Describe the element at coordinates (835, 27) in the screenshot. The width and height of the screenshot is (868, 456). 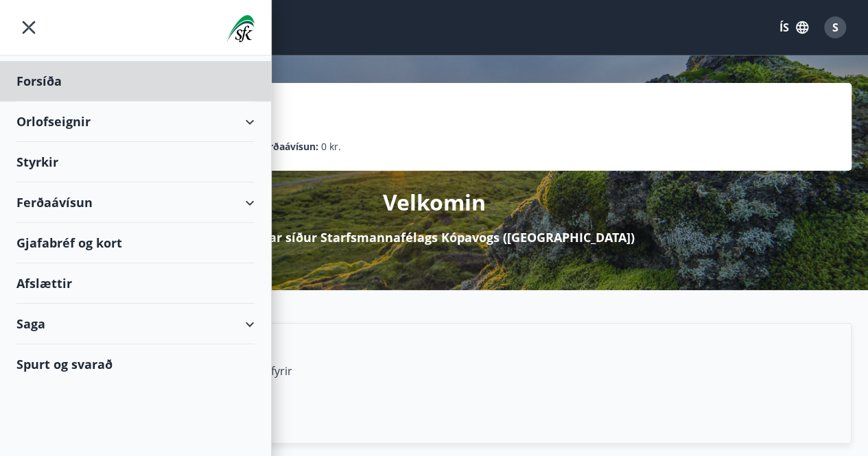
I see `button: S` at that location.